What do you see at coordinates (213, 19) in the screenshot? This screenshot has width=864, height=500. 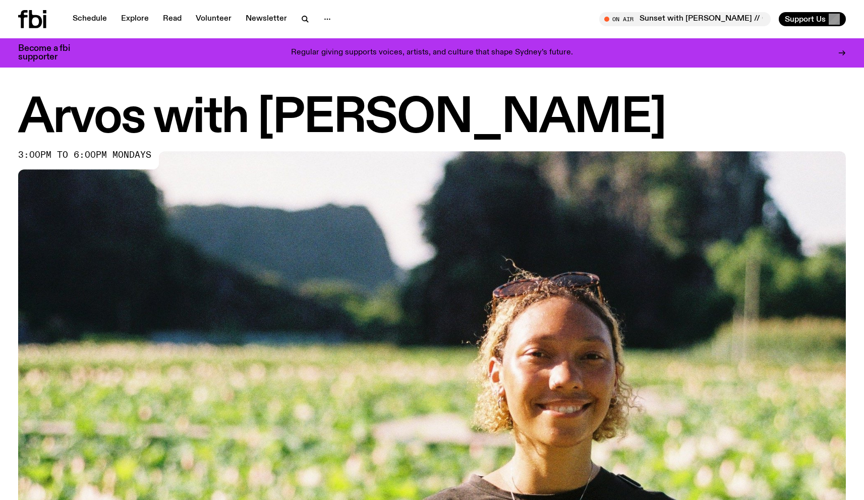 I see `a: Volunteer` at bounding box center [213, 19].